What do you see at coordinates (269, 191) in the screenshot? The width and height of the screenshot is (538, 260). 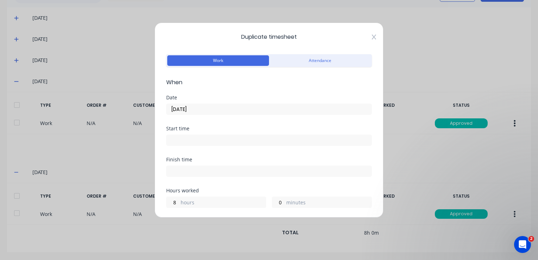 I see `div: Hours worked` at bounding box center [269, 191].